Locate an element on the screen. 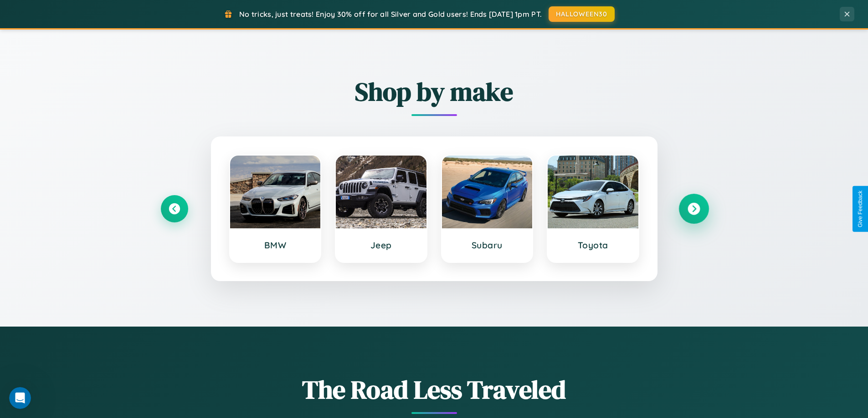 The height and width of the screenshot is (418, 868). h3: Toyota is located at coordinates (593, 246).